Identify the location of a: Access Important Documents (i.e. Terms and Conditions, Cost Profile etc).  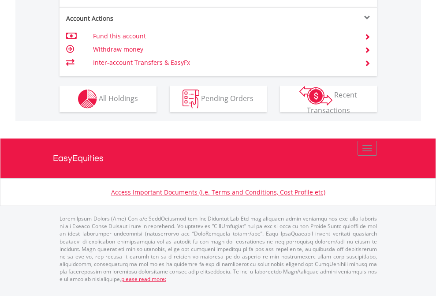
(218, 192).